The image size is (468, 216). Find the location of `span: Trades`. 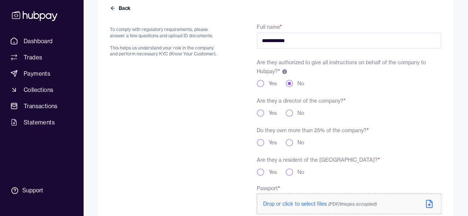

span: Trades is located at coordinates (33, 57).